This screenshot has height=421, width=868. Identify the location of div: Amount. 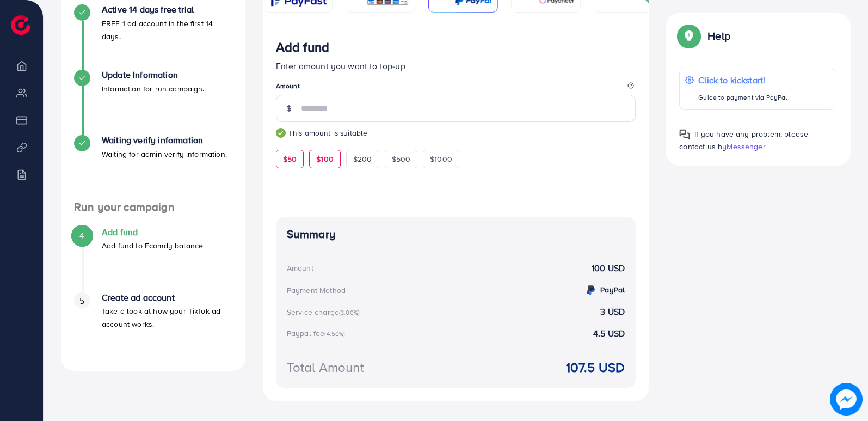
(300, 268).